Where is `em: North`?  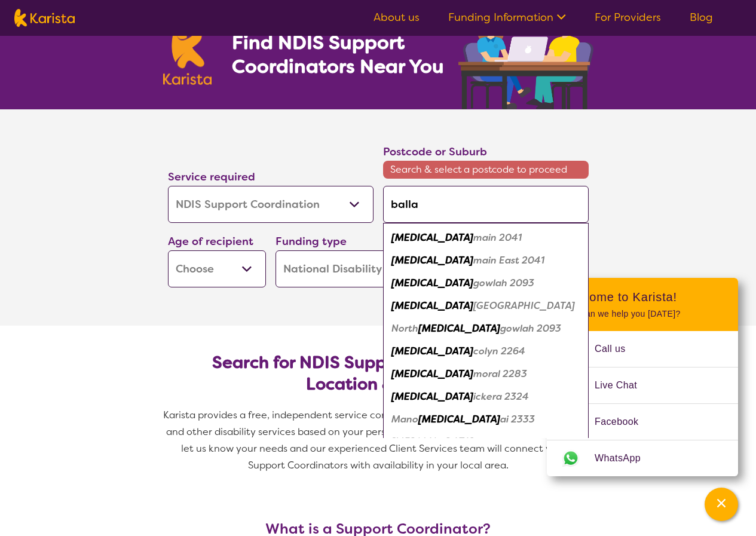
em: North is located at coordinates (404, 328).